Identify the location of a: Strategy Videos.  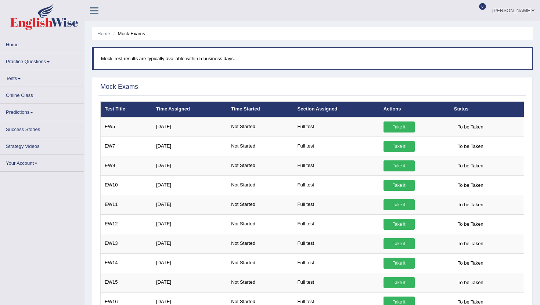
(42, 145).